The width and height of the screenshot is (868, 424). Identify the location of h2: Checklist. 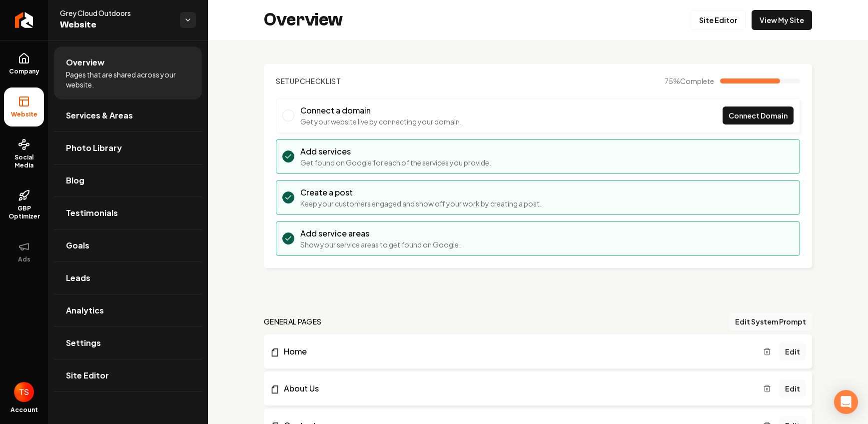
(308, 81).